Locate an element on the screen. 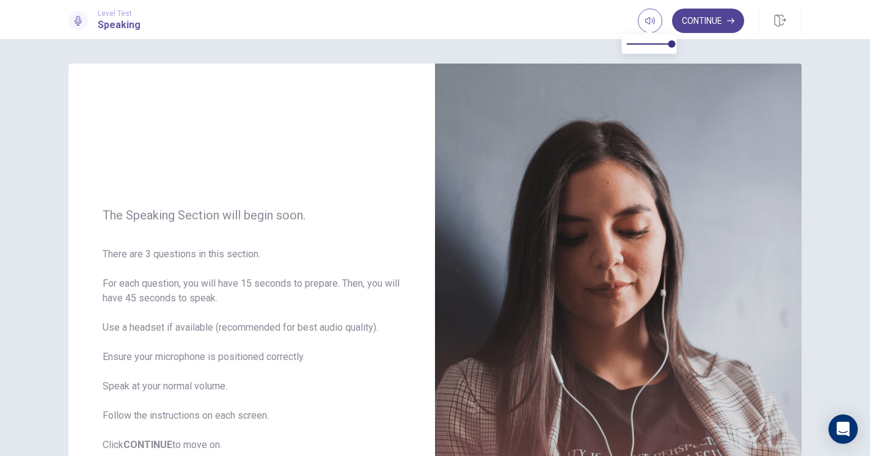 This screenshot has width=870, height=456. button: Continue is located at coordinates (708, 21).